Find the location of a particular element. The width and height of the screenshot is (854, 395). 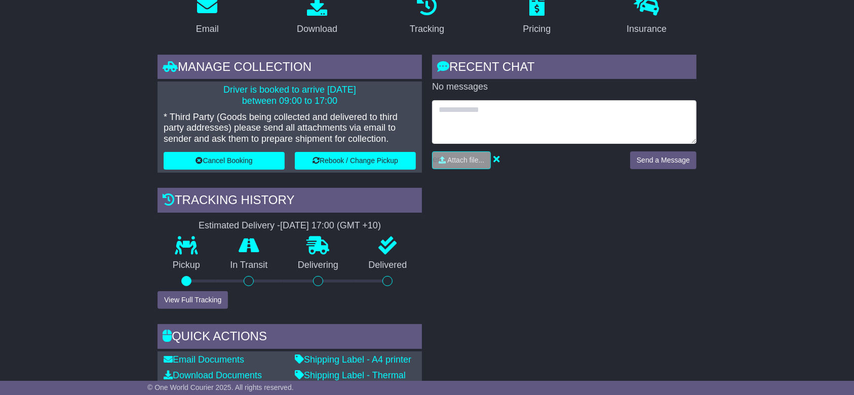

div: RECENT CHAT is located at coordinates (564, 68).